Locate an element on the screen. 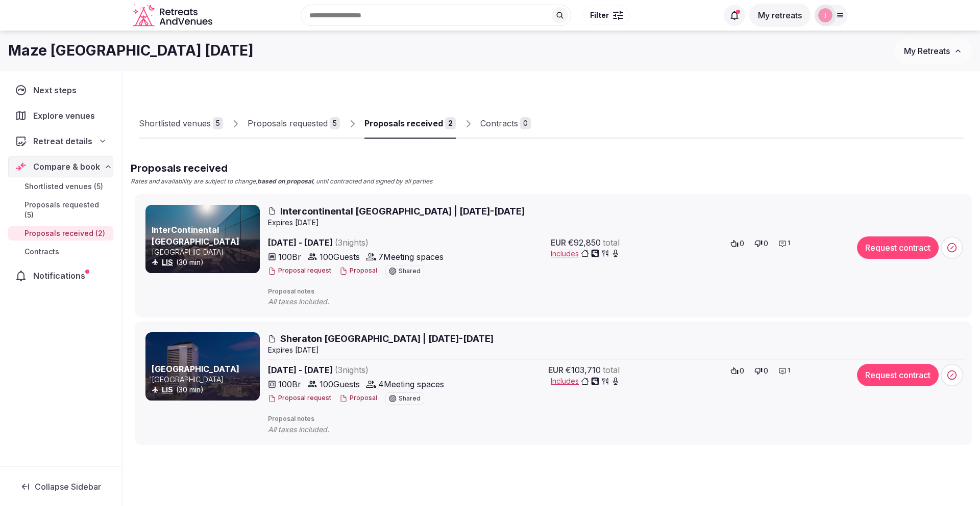 This screenshot has width=980, height=506. div: 2 is located at coordinates (450, 123).